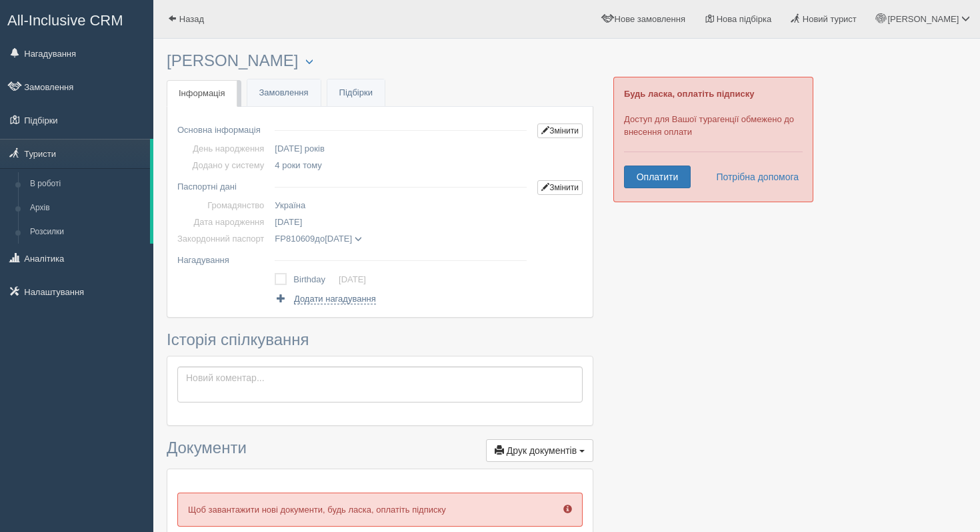 The width and height of the screenshot is (980, 532). I want to click on td: Додано у систему, so click(224, 164).